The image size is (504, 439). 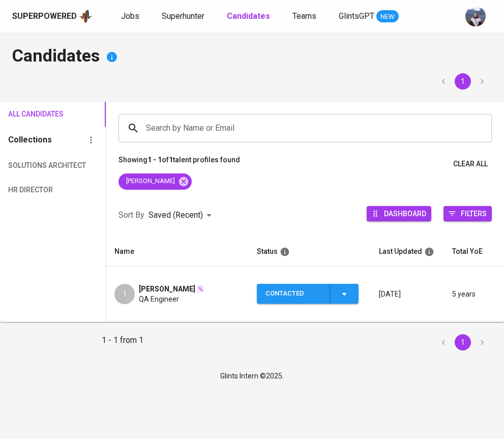 What do you see at coordinates (248, 16) in the screenshot?
I see `b: Candidates` at bounding box center [248, 16].